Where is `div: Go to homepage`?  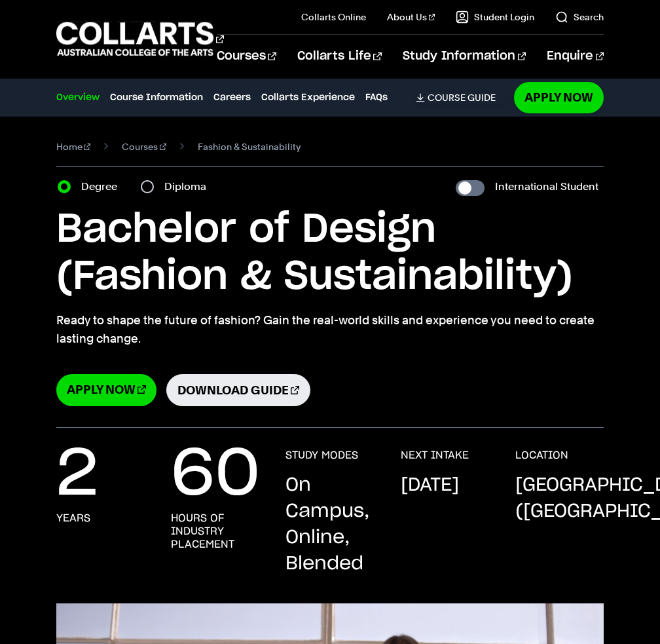 div: Go to homepage is located at coordinates (120, 38).